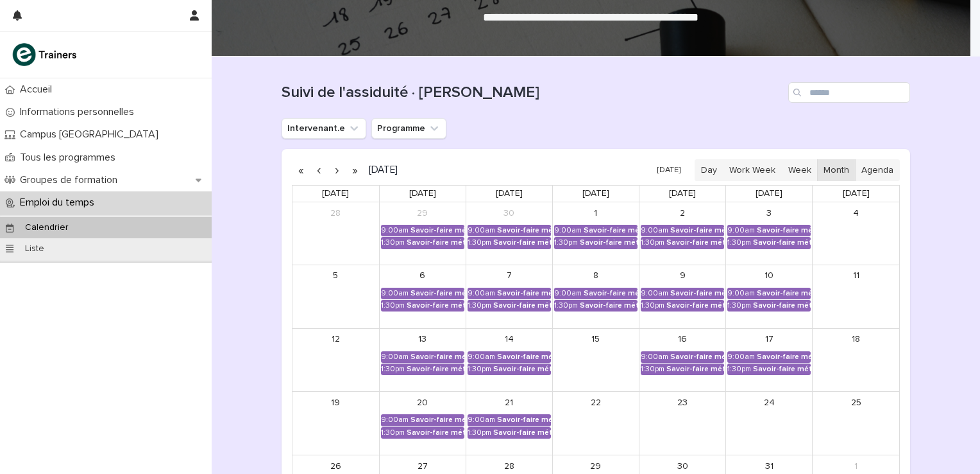 The image size is (980, 474). I want to click on a: October 7, 2025, so click(510, 276).